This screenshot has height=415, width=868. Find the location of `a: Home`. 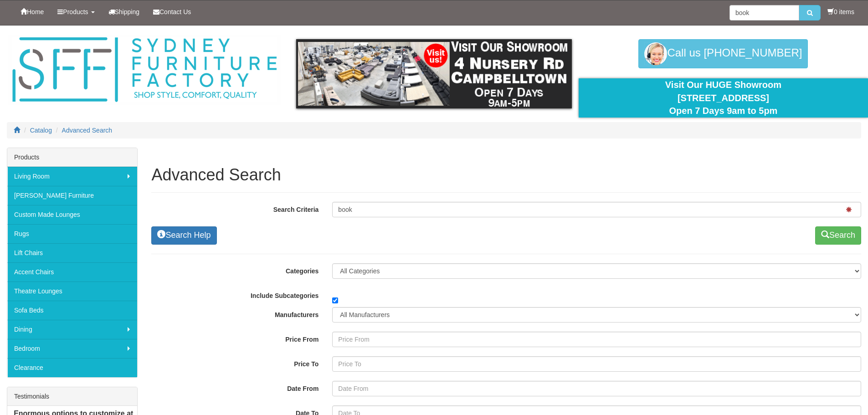

a: Home is located at coordinates (32, 12).